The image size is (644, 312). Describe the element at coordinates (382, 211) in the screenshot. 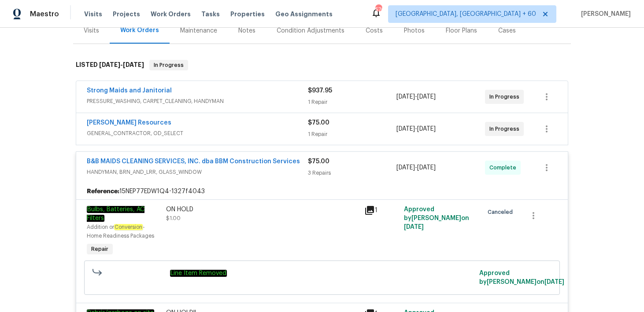

I see `div: 1` at that location.